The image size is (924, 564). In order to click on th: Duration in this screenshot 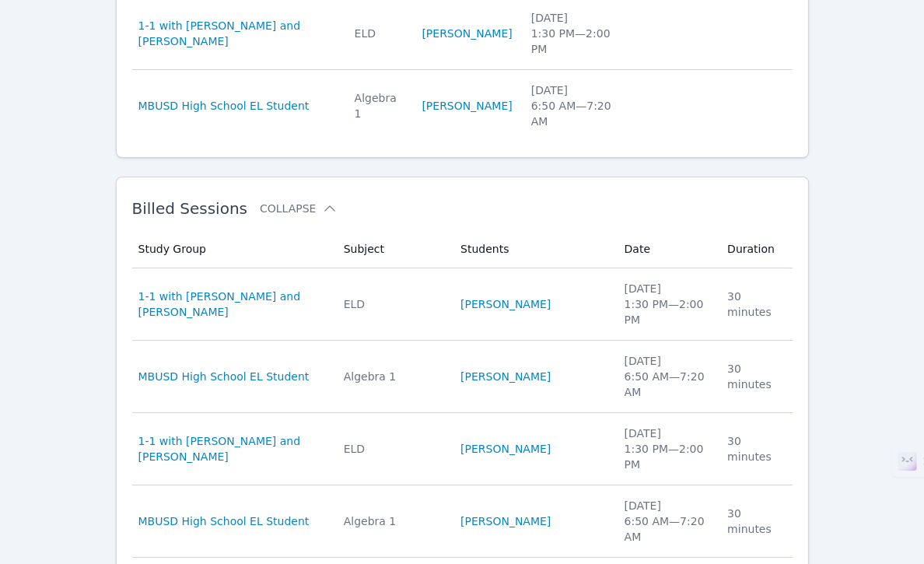, I will do `click(754, 249)`.